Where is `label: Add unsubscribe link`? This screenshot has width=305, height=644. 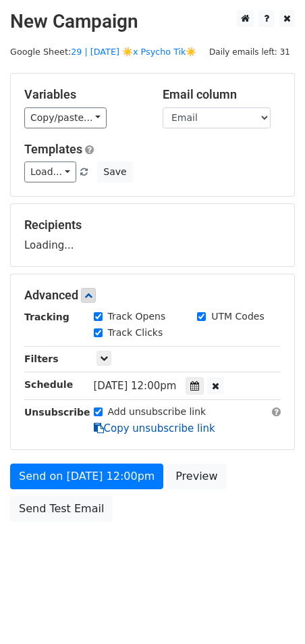
label: Add unsubscribe link is located at coordinates (157, 411).